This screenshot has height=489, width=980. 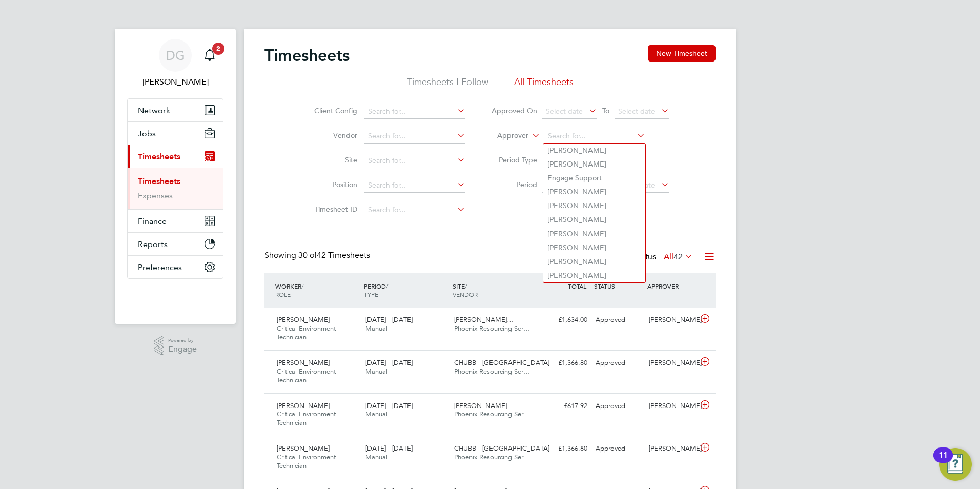 What do you see at coordinates (175, 268) in the screenshot?
I see `button: Preferences` at bounding box center [175, 268].